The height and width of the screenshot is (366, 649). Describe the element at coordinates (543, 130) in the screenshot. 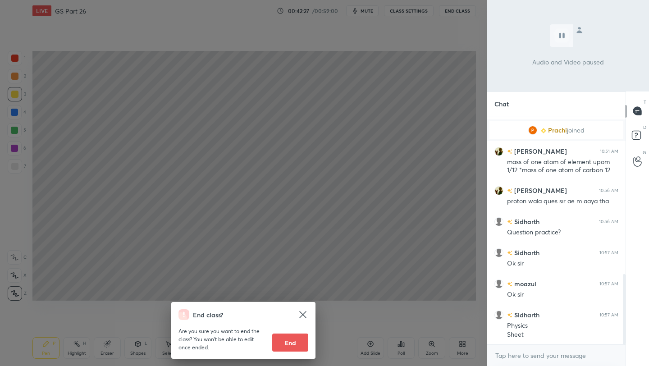

I see `img: Learner_Badge_beginner_1_8b307cf2a0.svg` at that location.